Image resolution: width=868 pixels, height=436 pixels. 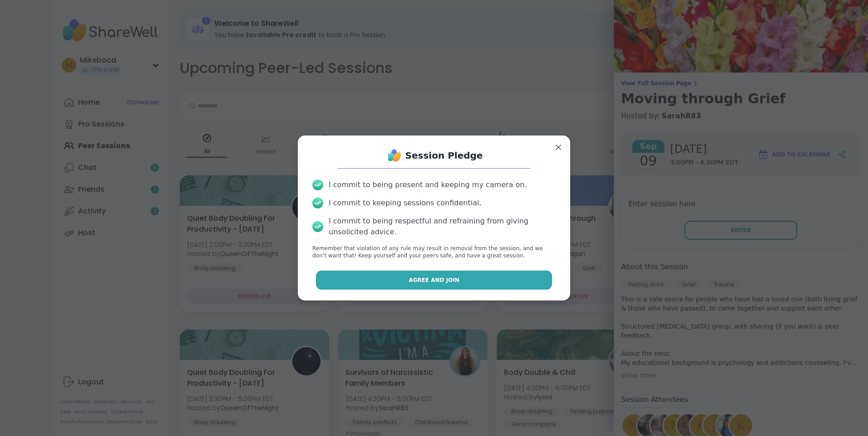 What do you see at coordinates (428, 185) in the screenshot?
I see `div: I commit to being present and keeping my camera on.` at bounding box center [428, 185].